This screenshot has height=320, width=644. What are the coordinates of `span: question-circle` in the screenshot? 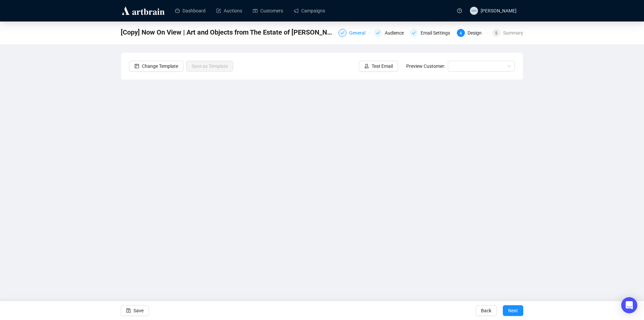 It's located at (460, 11).